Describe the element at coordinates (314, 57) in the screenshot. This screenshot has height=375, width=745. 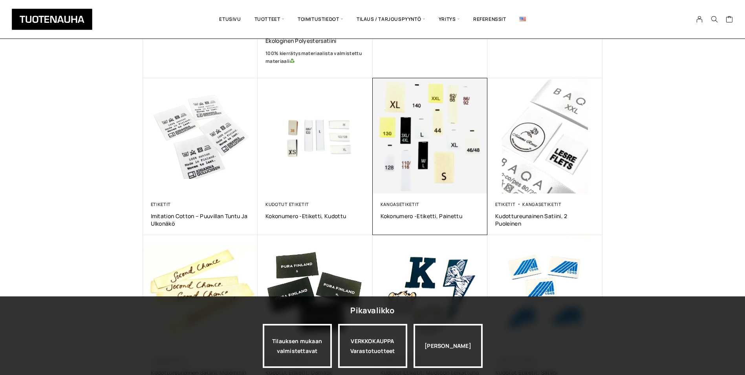
I see `b: 100% kierrätysmateriaalista valmistettu materiaali` at that location.